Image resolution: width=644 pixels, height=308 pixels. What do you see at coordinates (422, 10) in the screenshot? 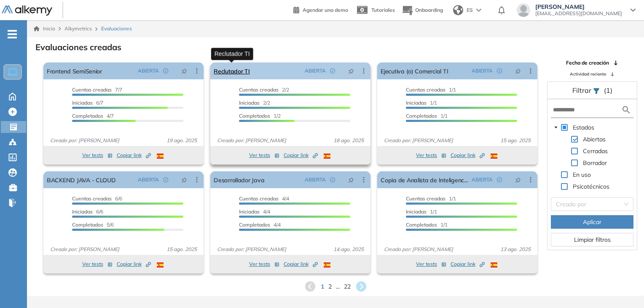
I see `button: Onboarding` at bounding box center [422, 10].